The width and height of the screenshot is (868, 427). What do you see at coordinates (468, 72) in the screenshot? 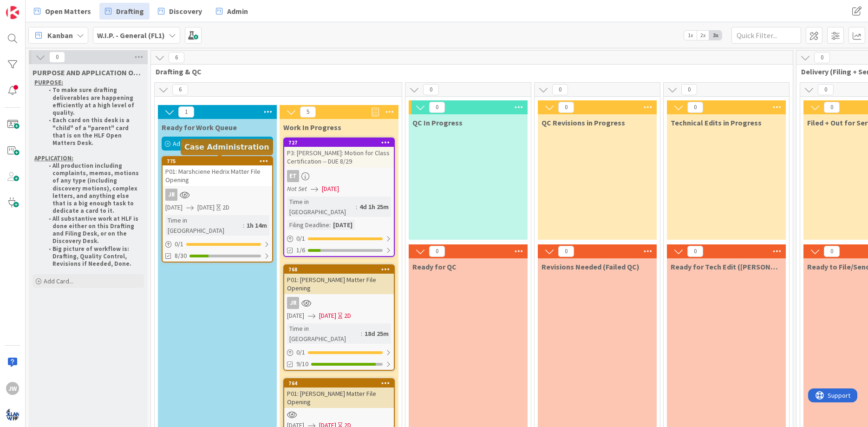
I see `span: Drafting & QC` at bounding box center [468, 72].